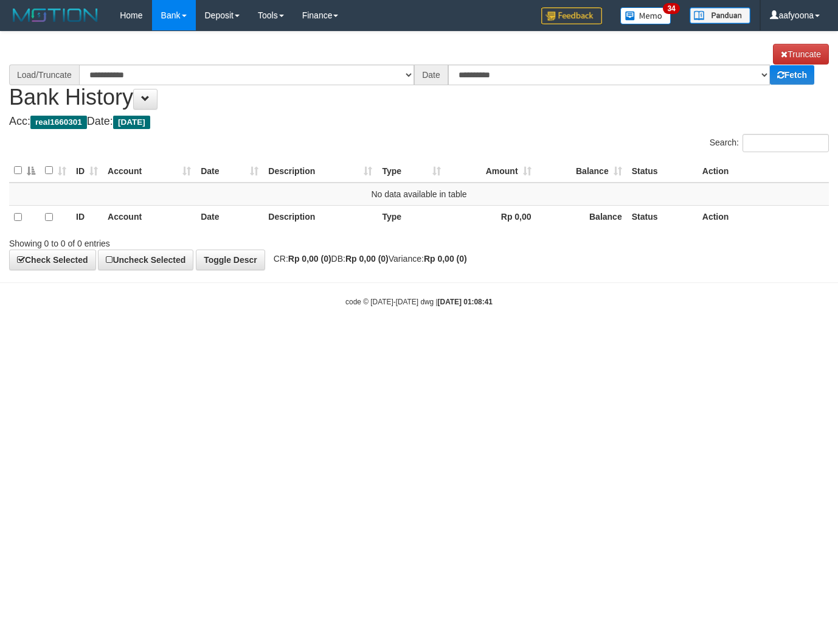 Image resolution: width=838 pixels, height=644 pixels. I want to click on h4: Acc: Date:, so click(419, 122).